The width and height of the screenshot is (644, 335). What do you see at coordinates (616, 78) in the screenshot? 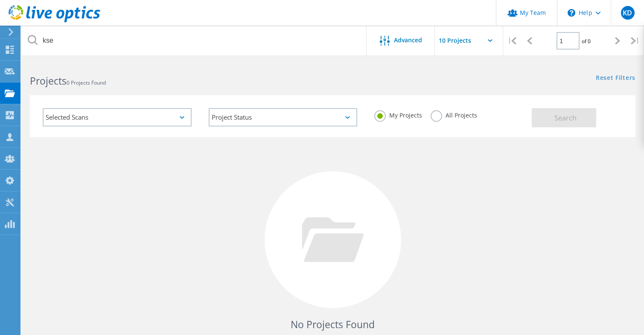
I see `a: Reset Filters` at bounding box center [616, 78].